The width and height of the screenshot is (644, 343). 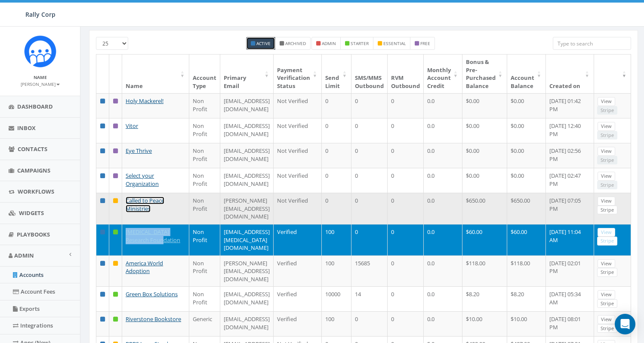 What do you see at coordinates (40, 51) in the screenshot?
I see `img: Icon_1.png` at bounding box center [40, 51].